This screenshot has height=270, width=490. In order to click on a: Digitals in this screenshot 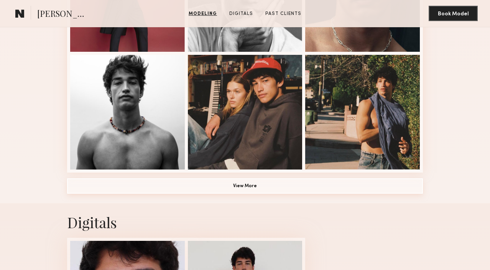, I will do `click(241, 14)`.